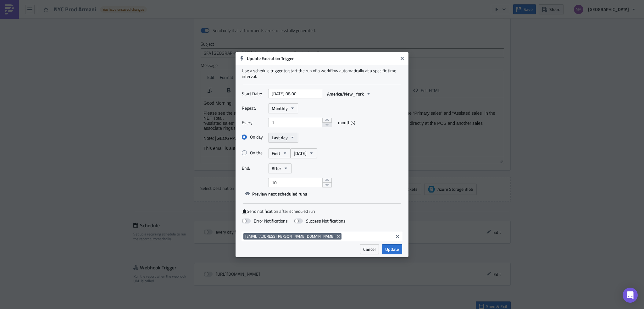  Describe the element at coordinates (392, 249) in the screenshot. I see `span: Update` at that location.